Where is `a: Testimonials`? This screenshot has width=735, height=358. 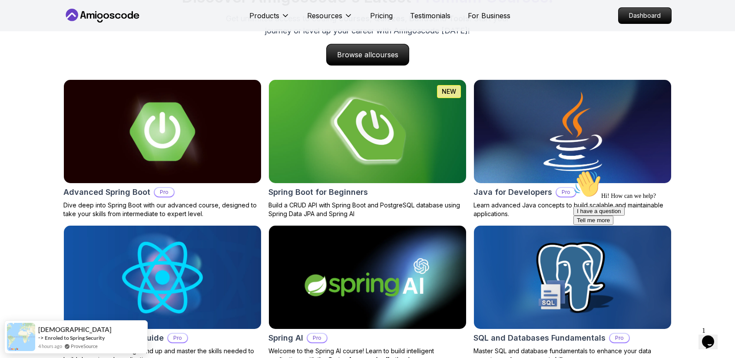 a: Testimonials is located at coordinates (430, 16).